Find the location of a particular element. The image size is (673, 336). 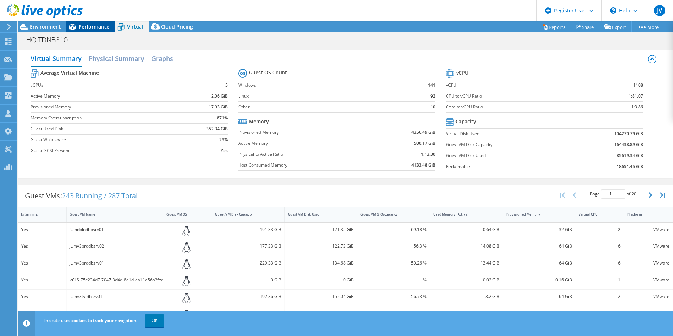

span: Page of is located at coordinates (613, 194).